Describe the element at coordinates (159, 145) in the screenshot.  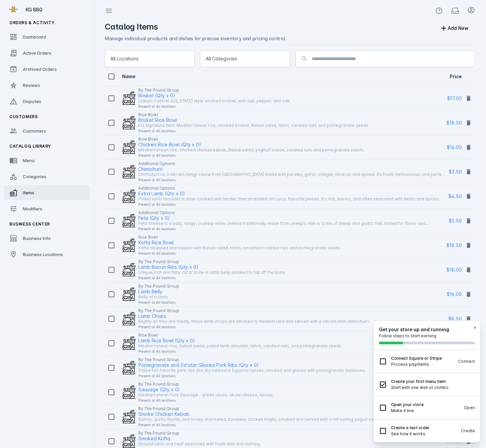
I see `div: Chicken Rice Bowl` at that location.